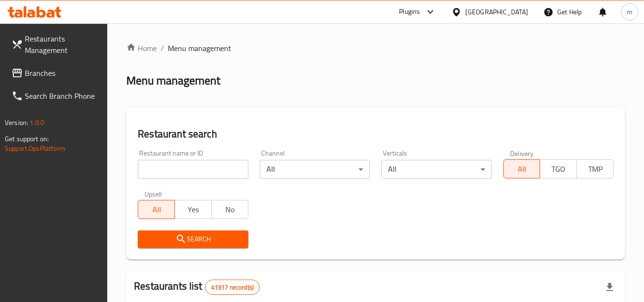 The height and width of the screenshot is (302, 644). What do you see at coordinates (26, 139) in the screenshot?
I see `span: Get support on:` at bounding box center [26, 139].